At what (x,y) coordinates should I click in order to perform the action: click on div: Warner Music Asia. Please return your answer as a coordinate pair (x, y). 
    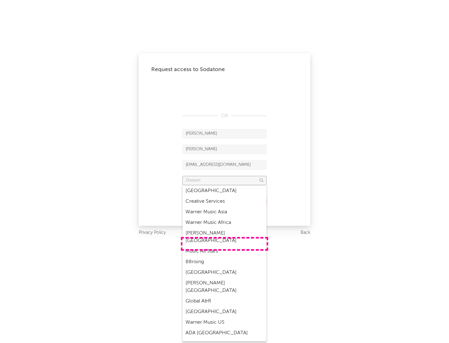
    Looking at the image, I should click on (225, 212).